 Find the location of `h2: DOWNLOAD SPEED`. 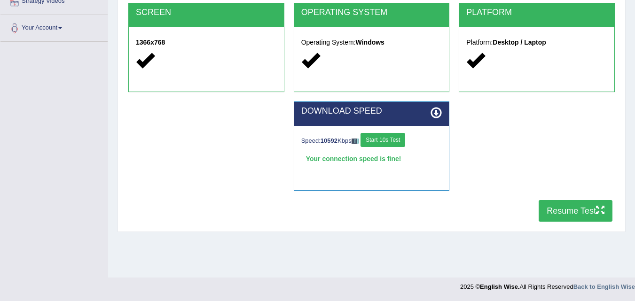

h2: DOWNLOAD SPEED is located at coordinates (372, 111).